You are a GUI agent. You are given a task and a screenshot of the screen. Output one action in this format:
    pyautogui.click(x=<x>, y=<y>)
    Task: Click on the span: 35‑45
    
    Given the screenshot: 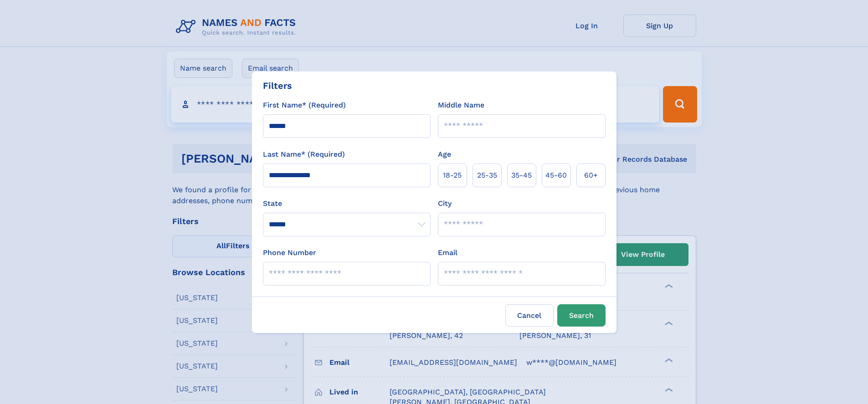 What is the action you would take?
    pyautogui.click(x=521, y=175)
    